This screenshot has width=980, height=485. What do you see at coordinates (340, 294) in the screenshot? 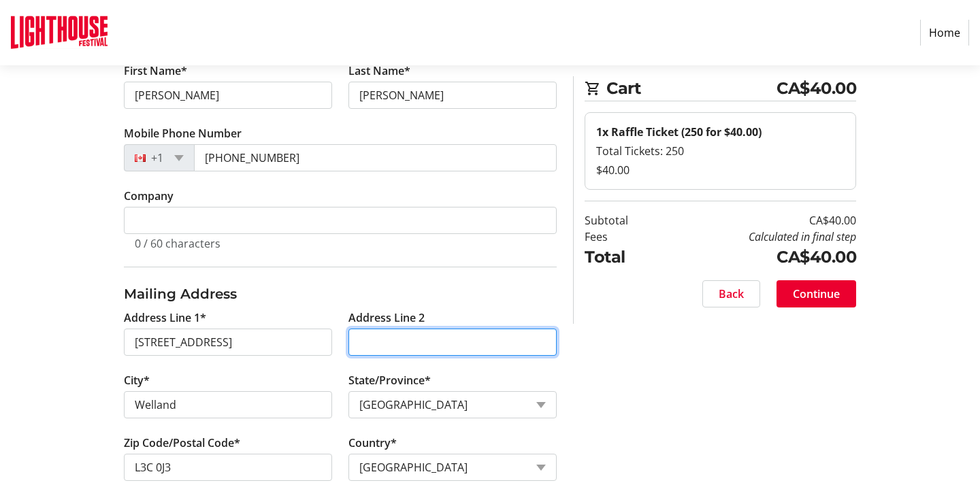
I see `h3: Mailing Address` at bounding box center [340, 294].